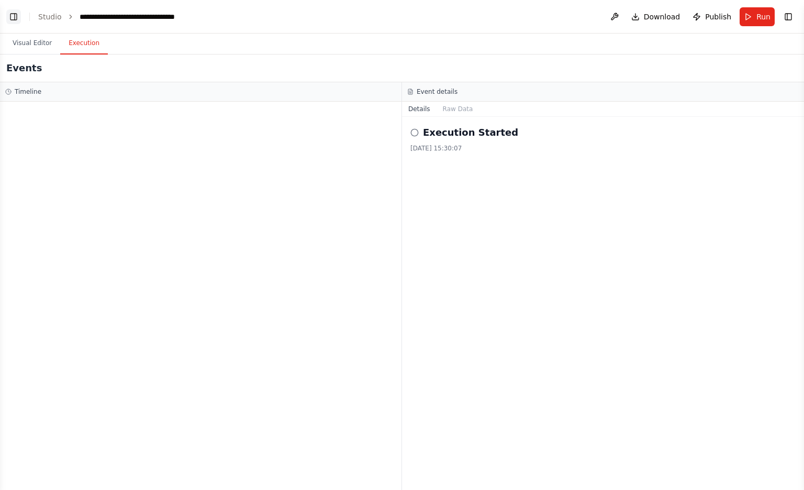 Image resolution: width=804 pixels, height=490 pixels. What do you see at coordinates (656, 17) in the screenshot?
I see `button: Download` at bounding box center [656, 17].